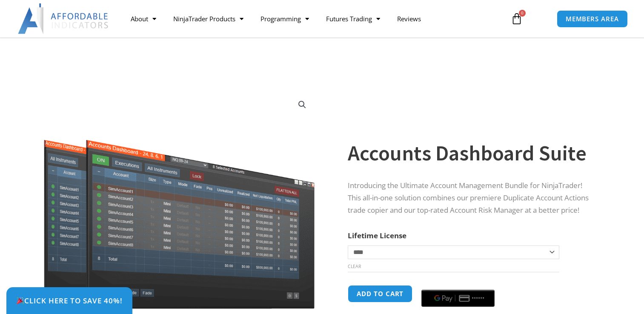  I want to click on a: Clear options, so click(354, 266).